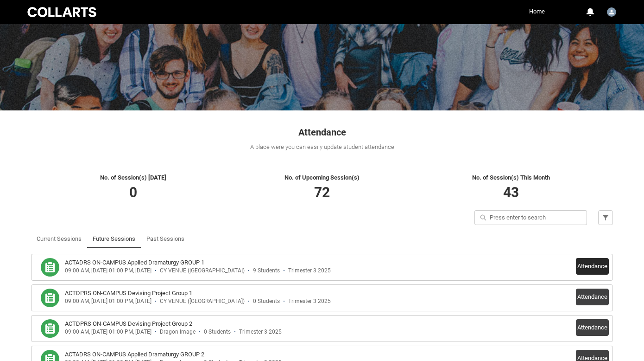 This screenshot has height=361, width=644. What do you see at coordinates (266, 270) in the screenshot?
I see `div: 9 Students` at bounding box center [266, 270].